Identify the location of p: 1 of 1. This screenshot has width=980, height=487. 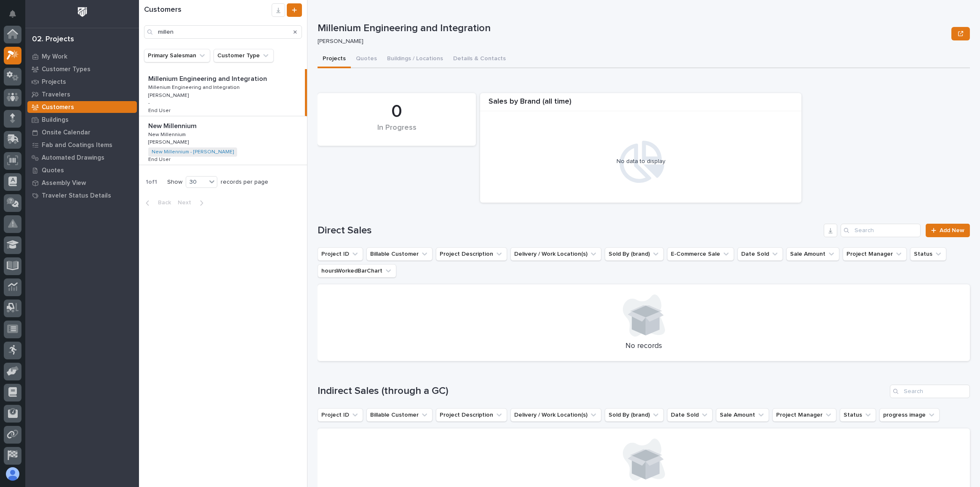
(151, 182).